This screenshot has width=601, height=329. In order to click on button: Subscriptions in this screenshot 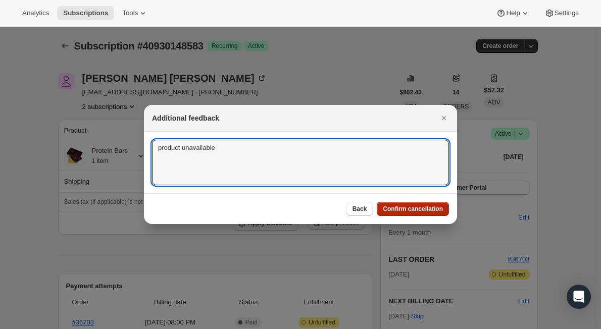, I will do `click(85, 13)`.